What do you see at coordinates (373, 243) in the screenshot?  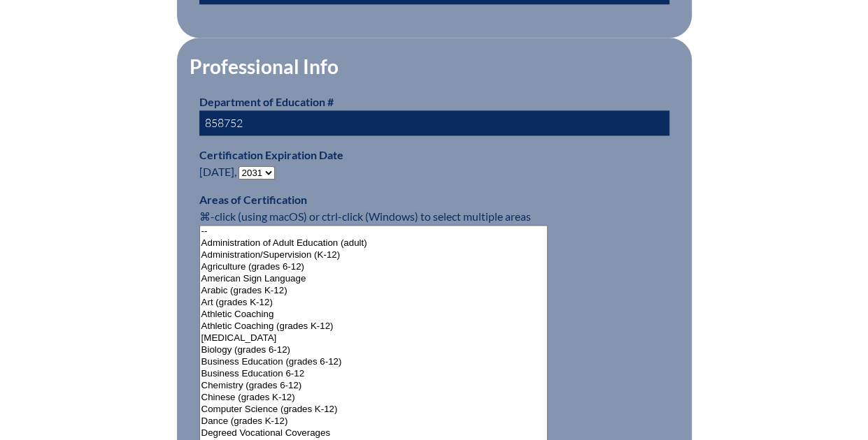 I see `option: Administration of Adult Education (adult)` at bounding box center [373, 243].